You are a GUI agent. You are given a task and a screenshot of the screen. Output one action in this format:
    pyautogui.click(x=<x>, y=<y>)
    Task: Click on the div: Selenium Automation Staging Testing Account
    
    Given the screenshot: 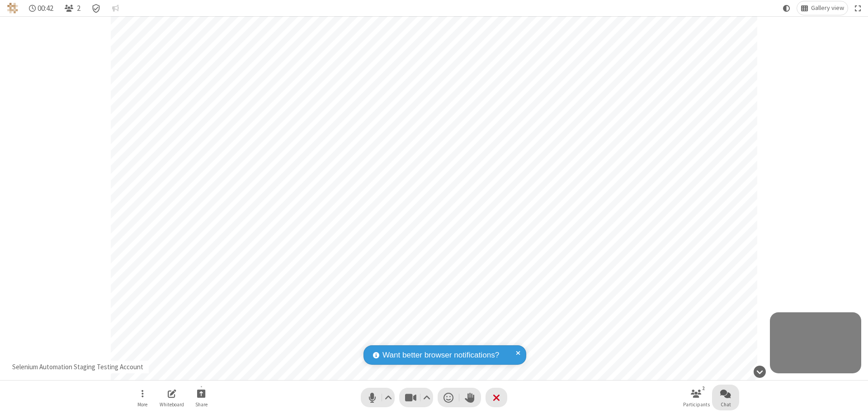 What is the action you would take?
    pyautogui.click(x=78, y=367)
    